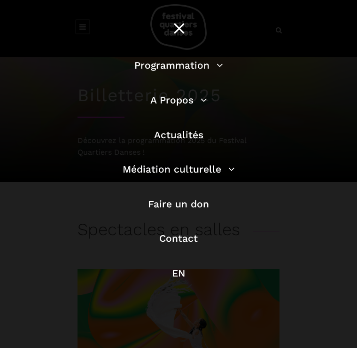  Describe the element at coordinates (179, 100) in the screenshot. I see `a: A Propos` at that location.